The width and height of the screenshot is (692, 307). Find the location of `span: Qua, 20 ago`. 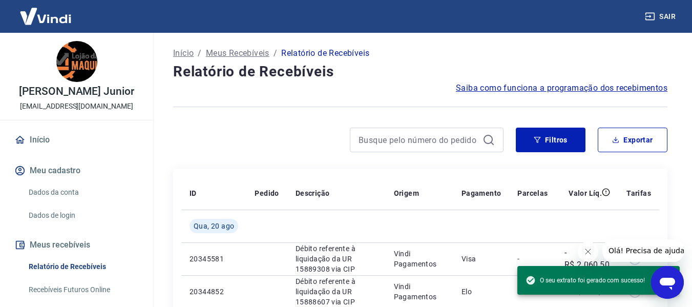

span: Qua, 20 ago is located at coordinates (214, 226).